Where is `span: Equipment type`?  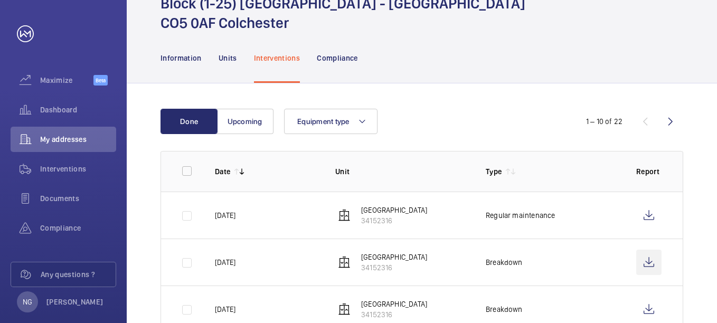
span: Equipment type is located at coordinates (323, 121).